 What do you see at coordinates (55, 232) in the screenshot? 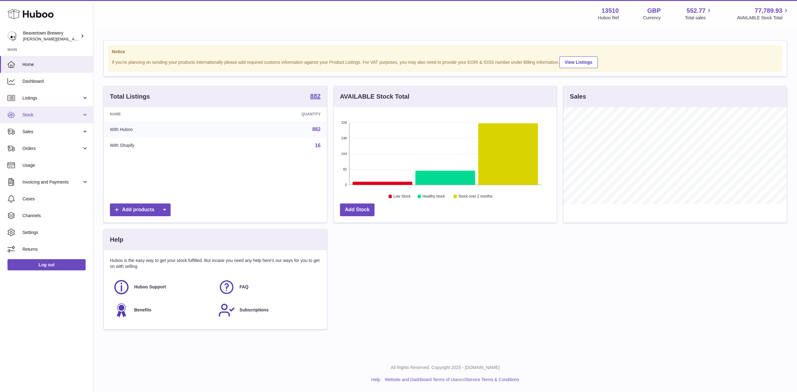
I see `span: Settings` at bounding box center [55, 232].